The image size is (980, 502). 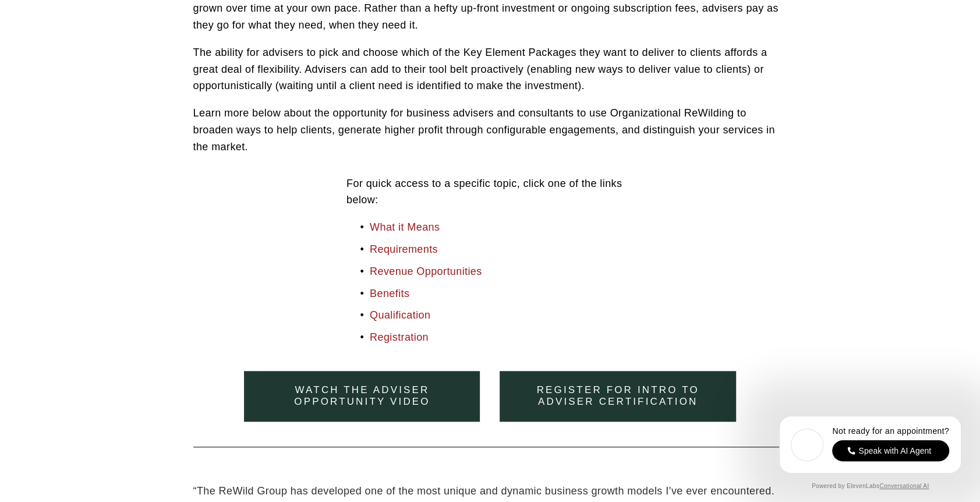 I want to click on a: Requirements, so click(x=404, y=249).